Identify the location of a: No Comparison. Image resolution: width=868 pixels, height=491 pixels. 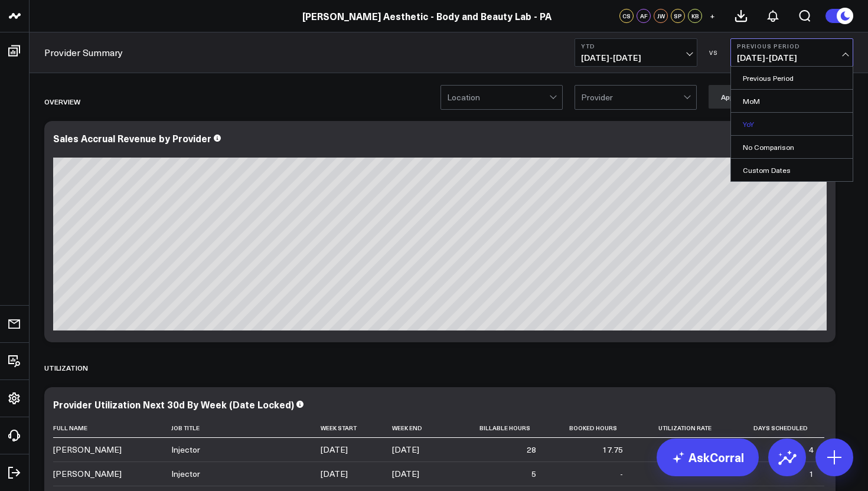
(792, 147).